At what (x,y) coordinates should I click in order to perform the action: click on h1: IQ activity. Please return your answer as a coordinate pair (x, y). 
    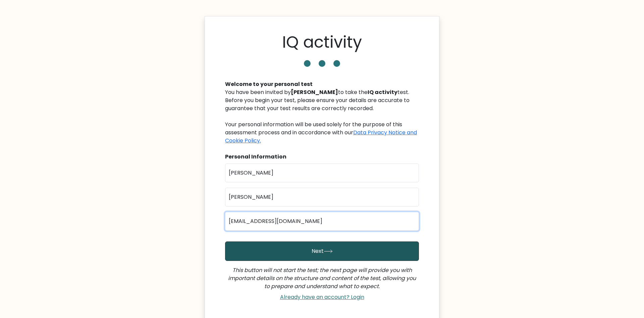
    Looking at the image, I should click on (322, 42).